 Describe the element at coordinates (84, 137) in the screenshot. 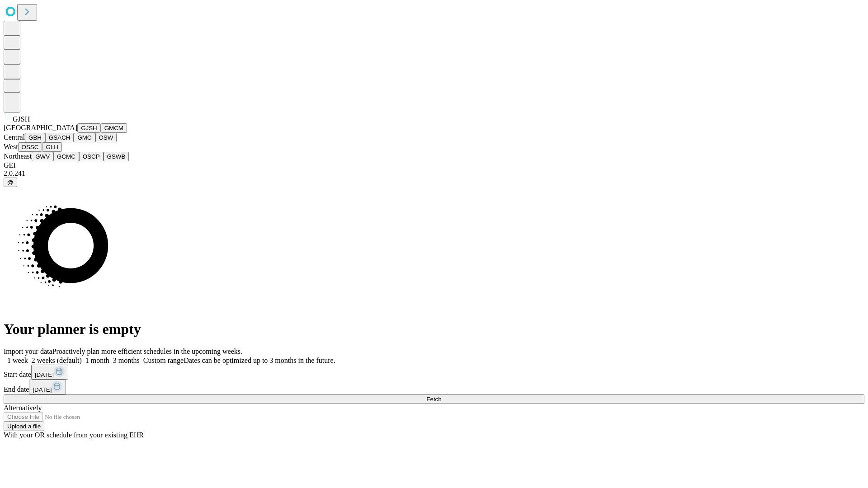

I see `button: GMC` at that location.